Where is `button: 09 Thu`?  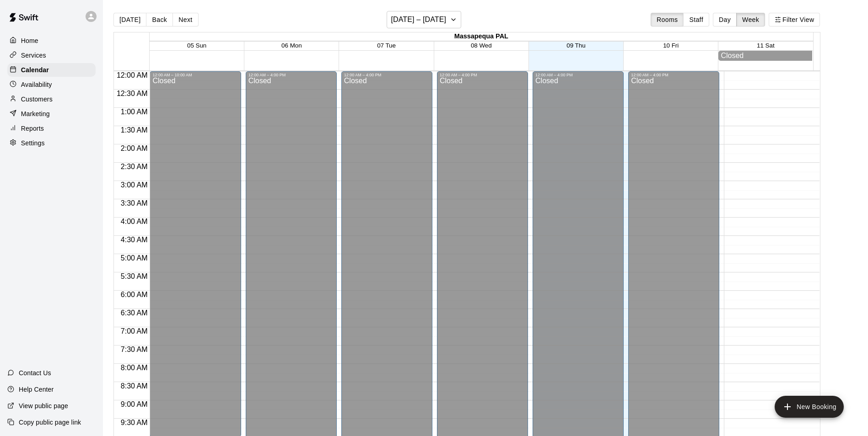
button: 09 Thu is located at coordinates (576, 45).